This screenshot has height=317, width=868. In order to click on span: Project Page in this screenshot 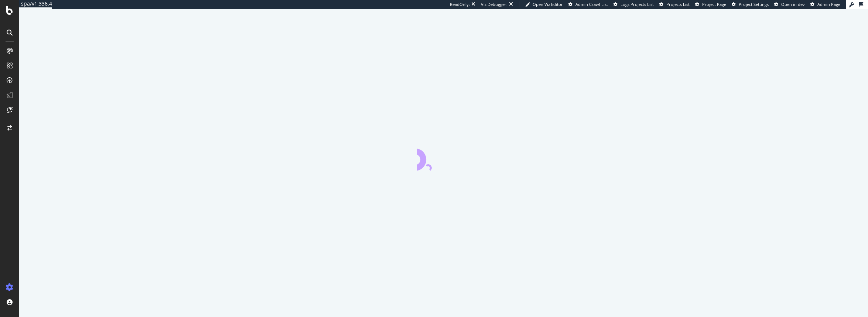, I will do `click(714, 4)`.